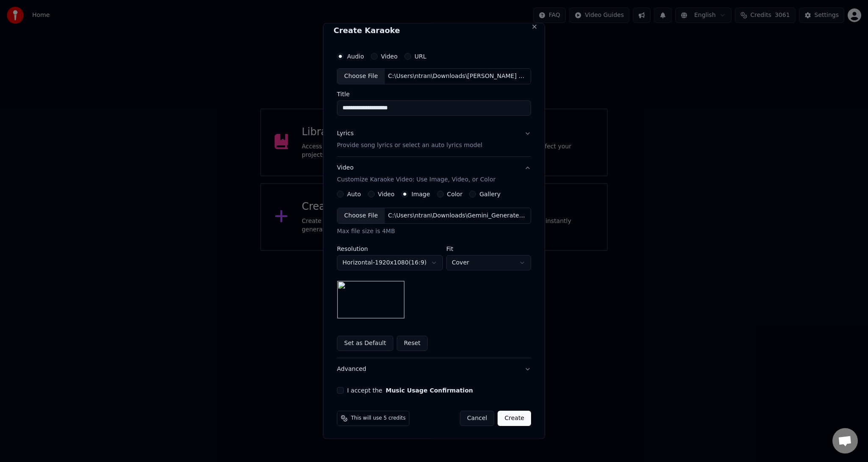  Describe the element at coordinates (514, 418) in the screenshot. I see `button: Create` at that location.